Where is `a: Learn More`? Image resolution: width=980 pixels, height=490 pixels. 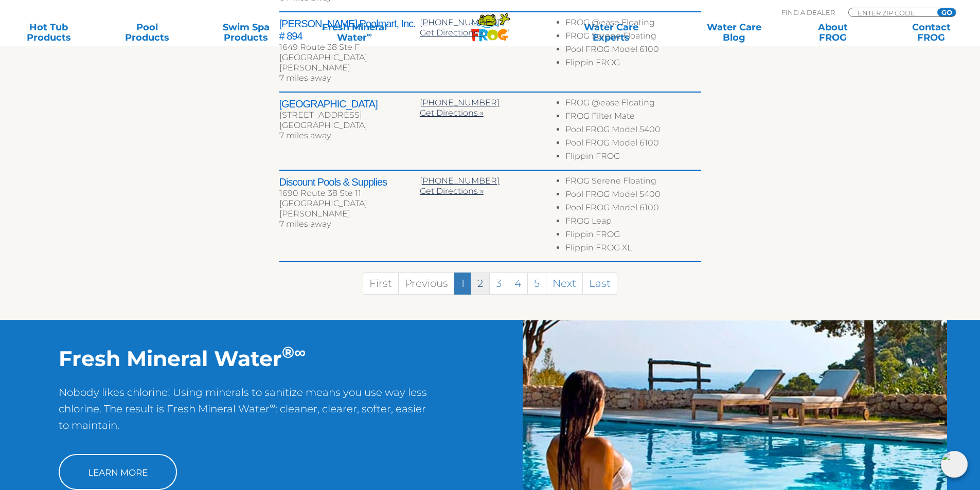 a: Learn More is located at coordinates (118, 472).